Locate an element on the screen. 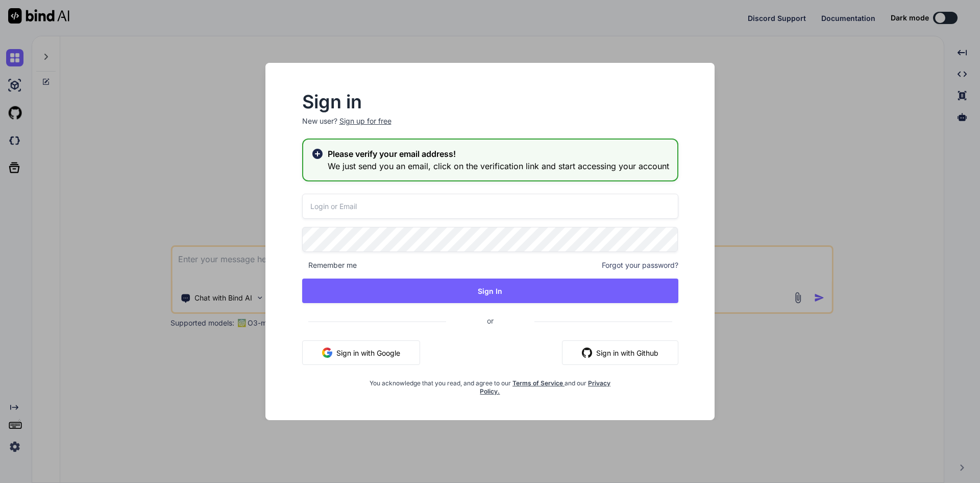  a: Terms of Service is located at coordinates (539, 383).